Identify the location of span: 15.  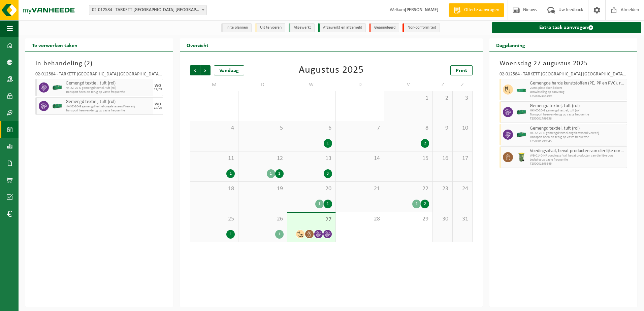
(408, 158).